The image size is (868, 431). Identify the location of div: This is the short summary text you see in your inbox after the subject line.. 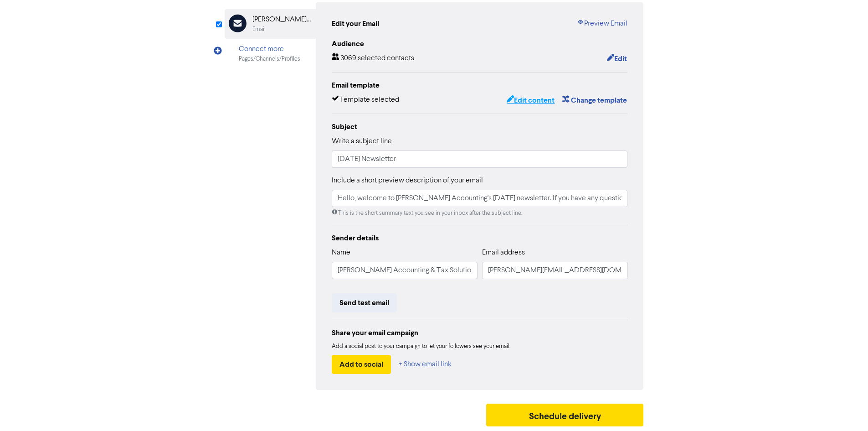
(480, 213).